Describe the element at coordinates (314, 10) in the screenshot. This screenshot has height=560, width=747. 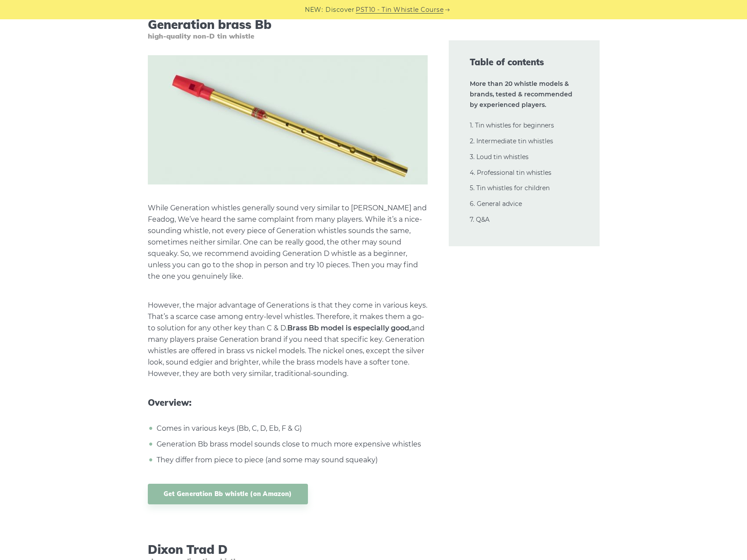
I see `span: NEW:` at that location.